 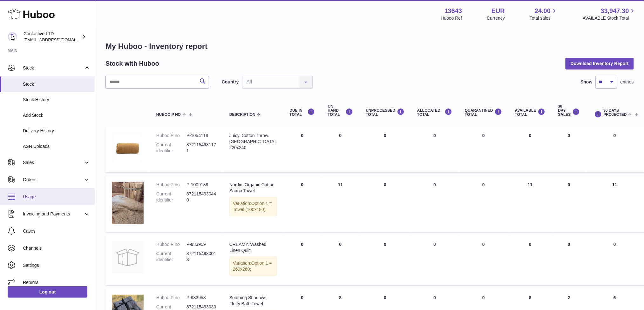 What do you see at coordinates (57, 100) in the screenshot?
I see `span: Stock History` at bounding box center [57, 100].